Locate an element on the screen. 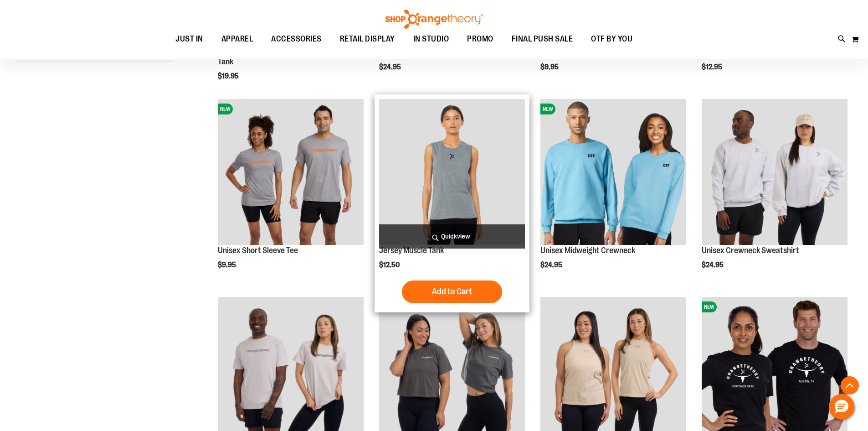 The width and height of the screenshot is (868, 431). a: OTF Unisex Crewneck Sweatshirt Grey is located at coordinates (774, 172).